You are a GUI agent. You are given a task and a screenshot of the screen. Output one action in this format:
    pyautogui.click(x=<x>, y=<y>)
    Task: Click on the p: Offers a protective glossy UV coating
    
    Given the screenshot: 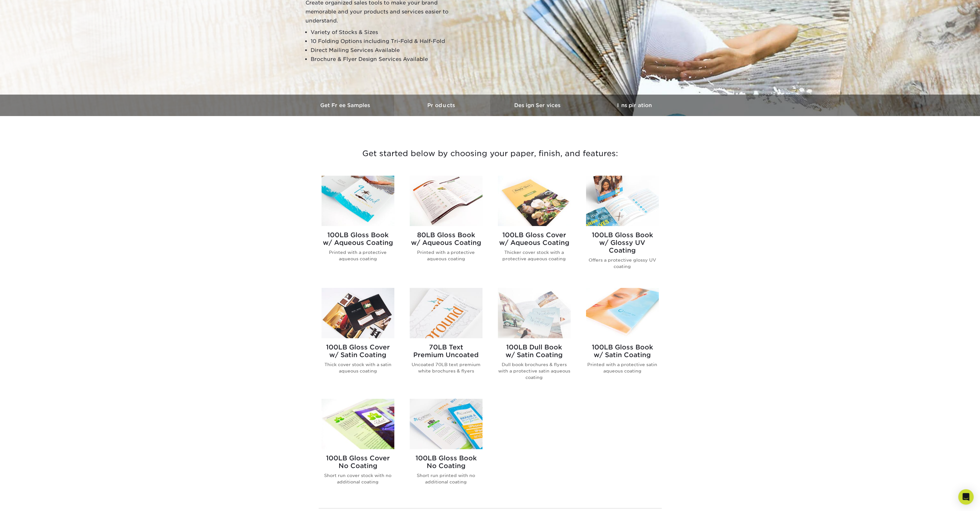 What is the action you would take?
    pyautogui.click(x=622, y=263)
    